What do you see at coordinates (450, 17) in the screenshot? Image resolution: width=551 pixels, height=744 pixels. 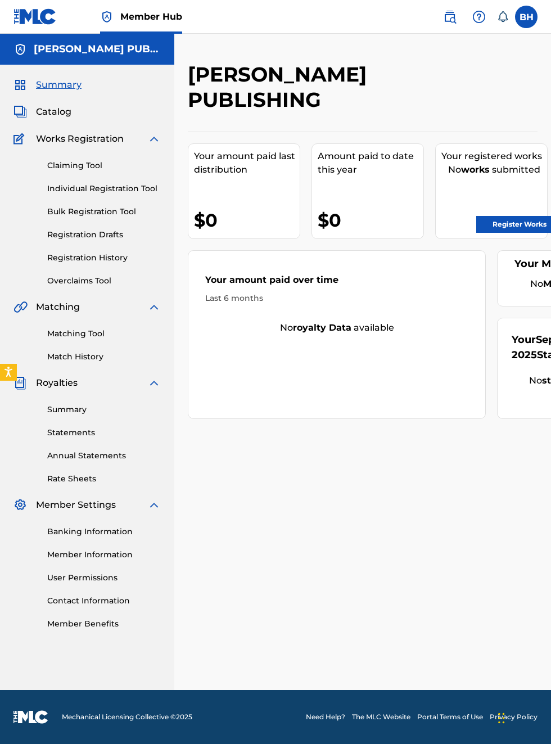 I see `img: search` at bounding box center [450, 17].